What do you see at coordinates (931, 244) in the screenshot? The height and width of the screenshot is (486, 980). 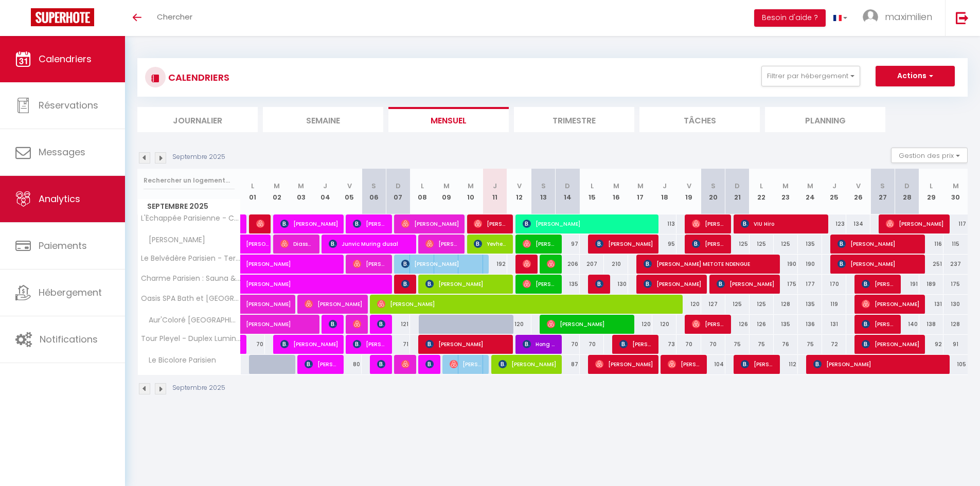 I see `div: 116` at bounding box center [931, 244].